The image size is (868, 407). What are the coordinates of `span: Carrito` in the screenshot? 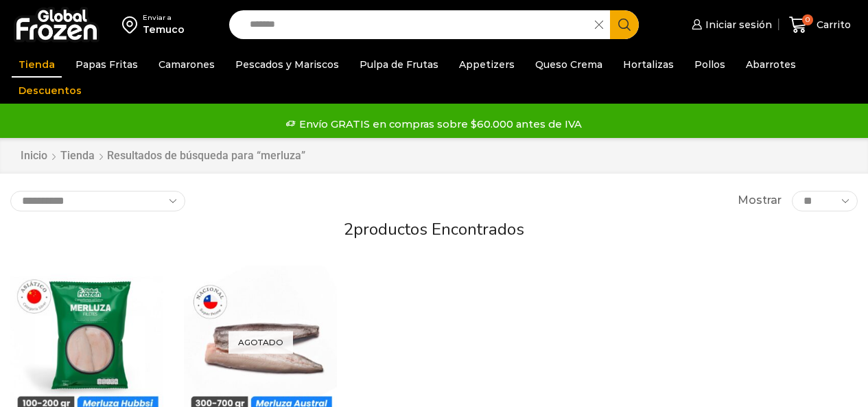 It's located at (832, 25).